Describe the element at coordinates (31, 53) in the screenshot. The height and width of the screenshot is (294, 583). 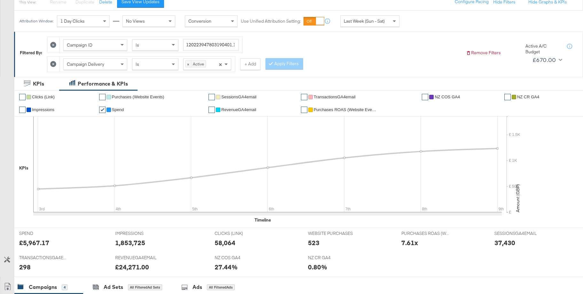
I see `div: Filtered By:` at that location.